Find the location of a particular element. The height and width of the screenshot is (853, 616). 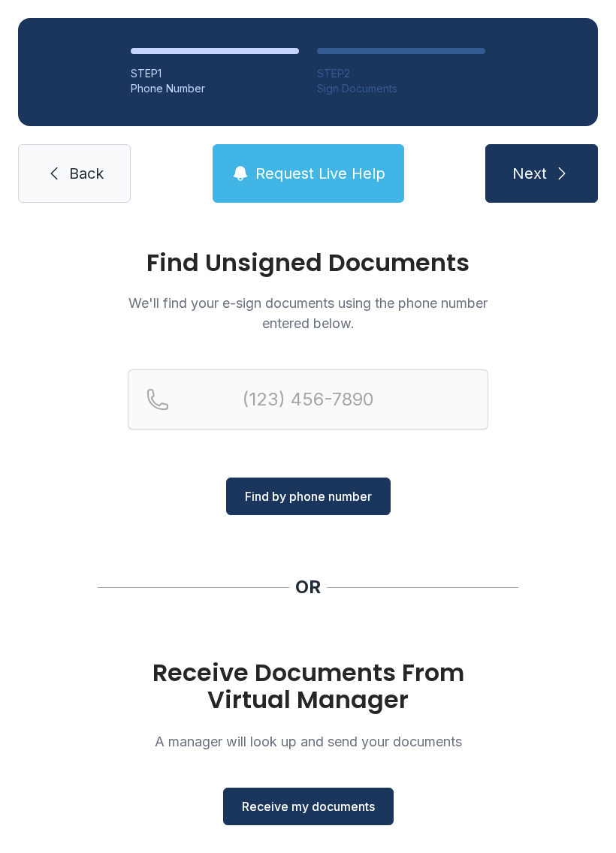

span: Request Live Help is located at coordinates (320, 174).